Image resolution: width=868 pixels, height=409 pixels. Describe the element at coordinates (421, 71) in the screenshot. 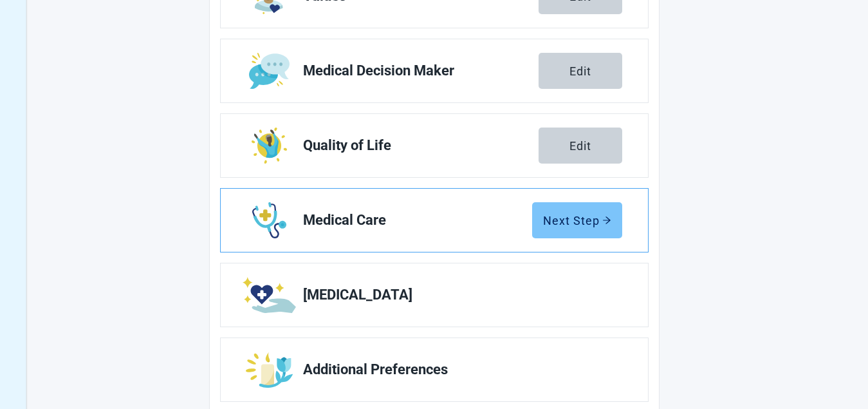

I see `span: Medical Decision Maker` at that location.